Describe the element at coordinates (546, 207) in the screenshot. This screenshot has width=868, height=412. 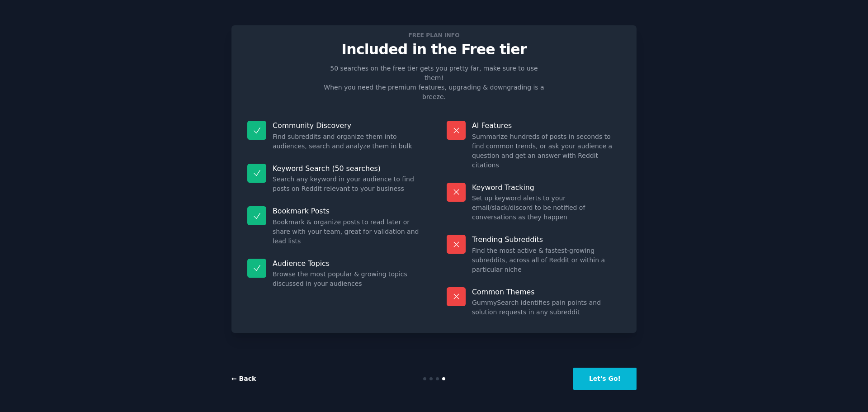
I see `dd: Set up keyword alerts to your email/slack/discord to be notified of conversations as they happen` at that location.